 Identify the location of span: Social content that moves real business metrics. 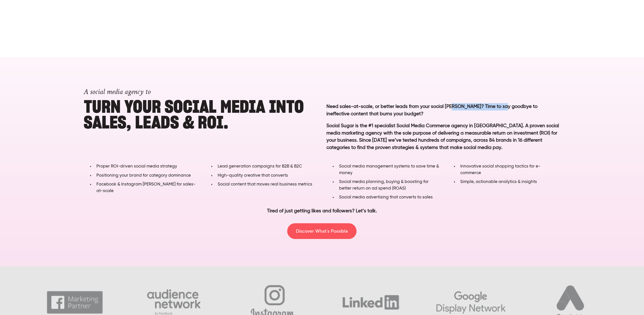
(265, 184).